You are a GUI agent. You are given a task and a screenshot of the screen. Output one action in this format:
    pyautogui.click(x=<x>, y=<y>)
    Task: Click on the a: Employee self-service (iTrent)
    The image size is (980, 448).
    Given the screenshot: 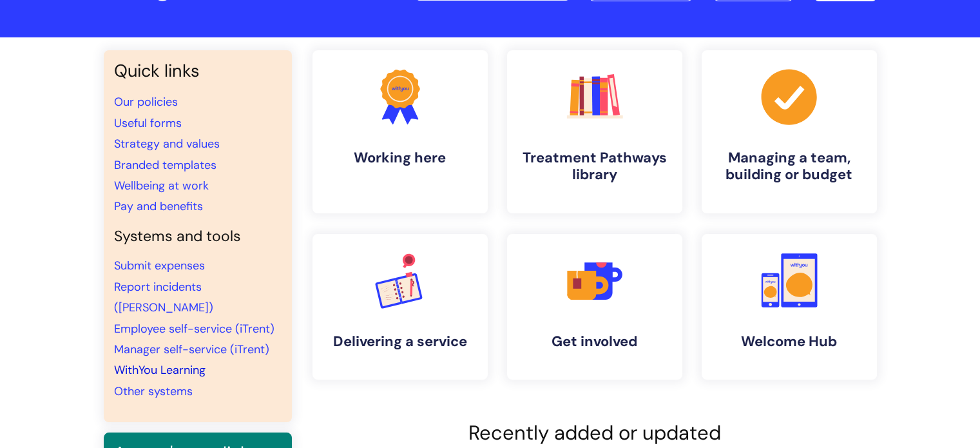 What is the action you would take?
    pyautogui.click(x=194, y=329)
    